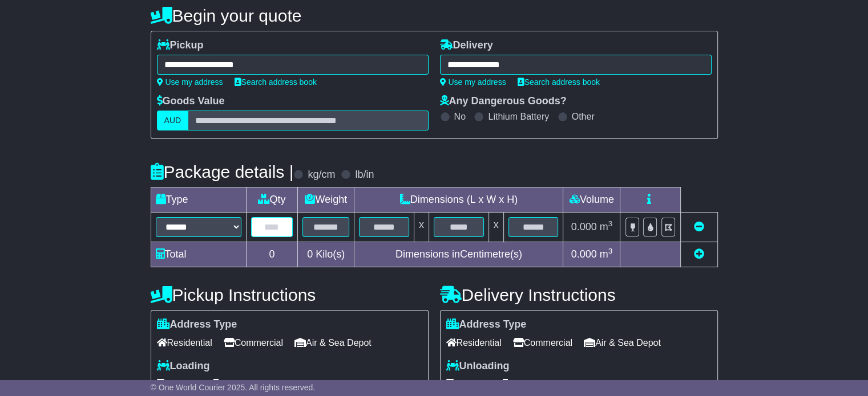  What do you see at coordinates (699, 254) in the screenshot?
I see `a: Add new item` at bounding box center [699, 254].